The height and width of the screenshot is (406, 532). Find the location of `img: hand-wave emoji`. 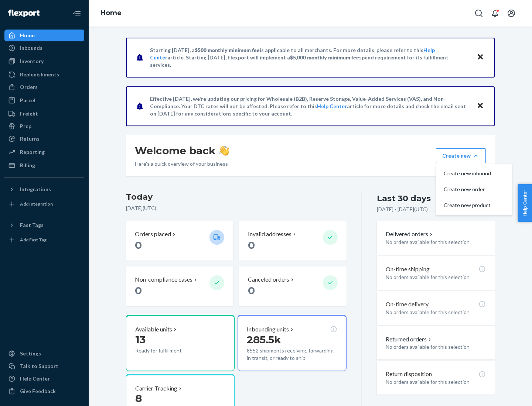

img: hand-wave emoji is located at coordinates (224, 151).